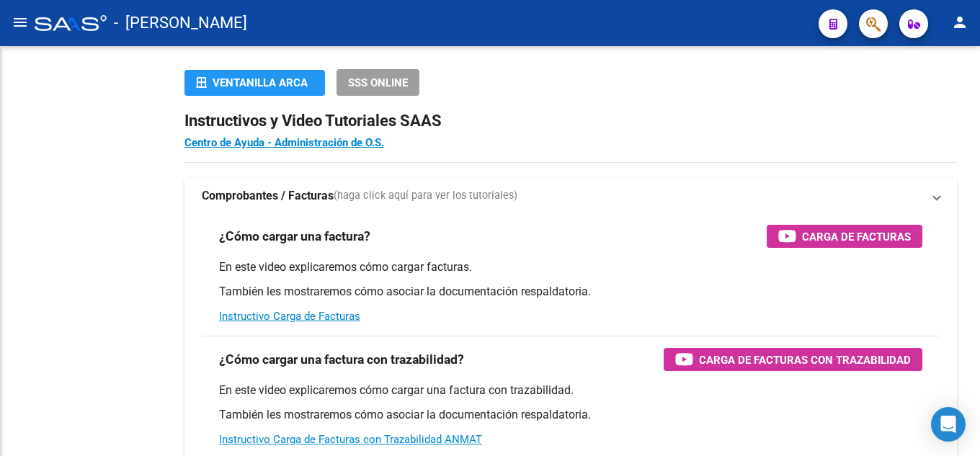 The height and width of the screenshot is (456, 980). I want to click on h2: Instructivos y Video Tutoriales SAAS, so click(571, 121).